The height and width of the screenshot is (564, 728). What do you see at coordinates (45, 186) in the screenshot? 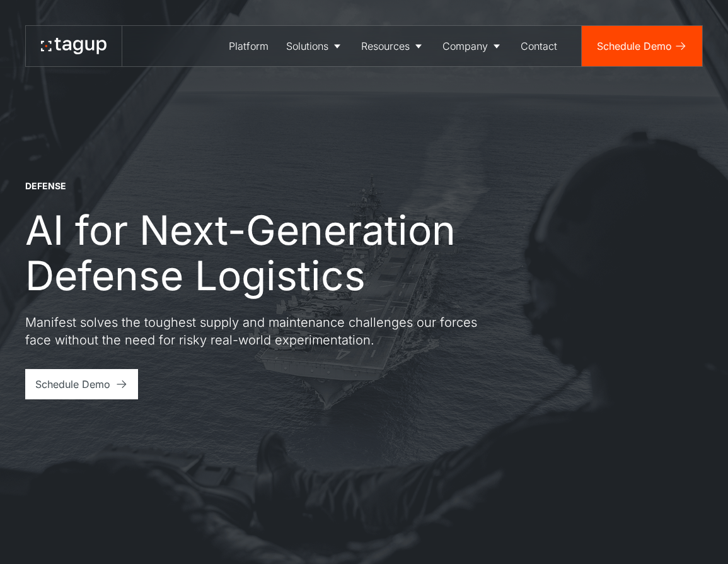
I see `div: DEFENSE` at bounding box center [45, 186].